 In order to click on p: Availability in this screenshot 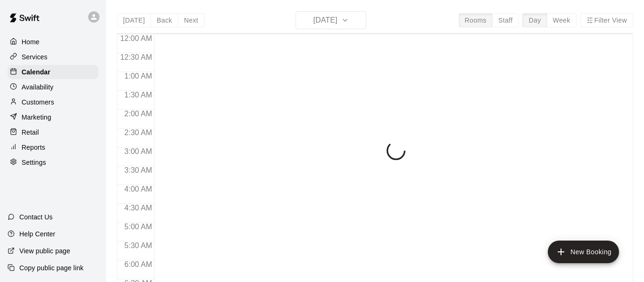, I will do `click(38, 87)`.